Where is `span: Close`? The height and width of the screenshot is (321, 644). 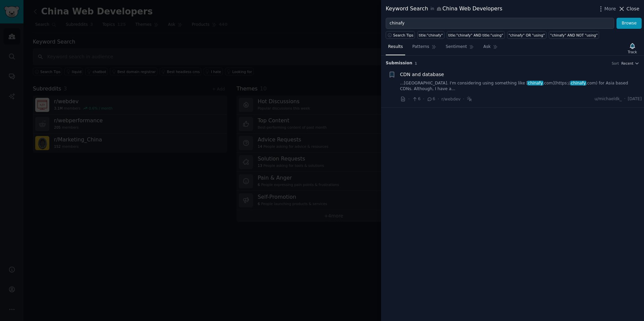 span: Close is located at coordinates (633, 8).